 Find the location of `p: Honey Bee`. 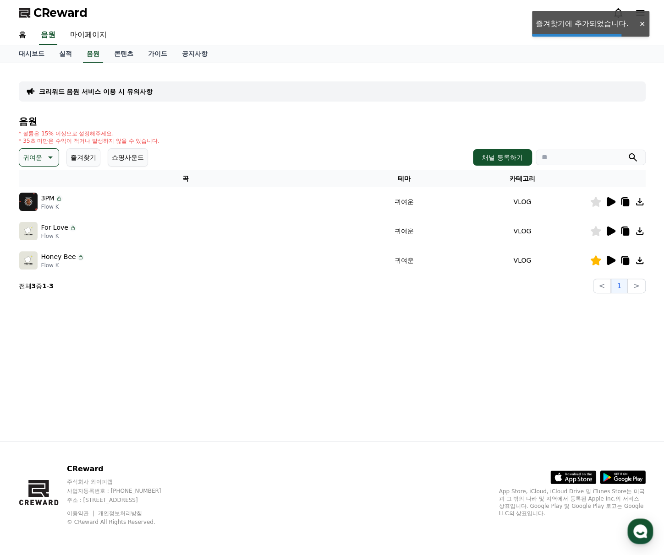

p: Honey Bee is located at coordinates (59, 257).